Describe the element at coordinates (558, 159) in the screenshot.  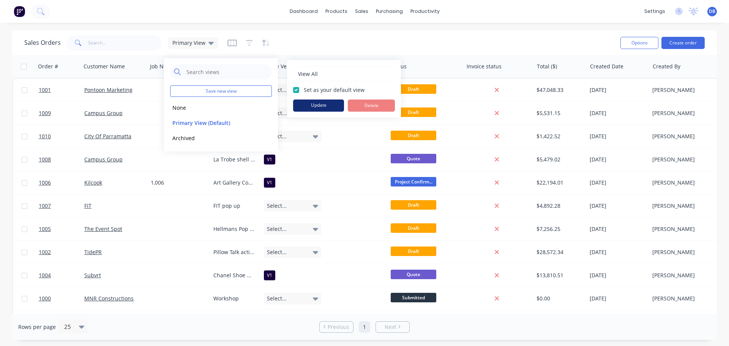
I see `div: $5,479.02` at that location.